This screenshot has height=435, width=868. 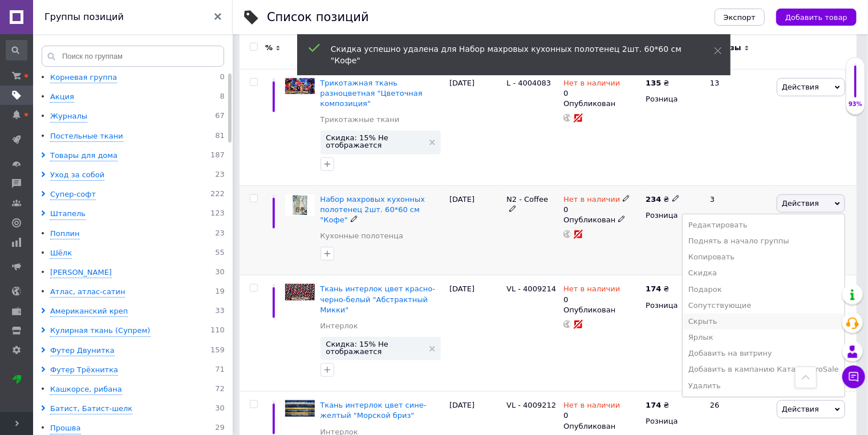 I want to click on div: Скидка успешно удалена для Набор махровых кухонных полотенец 2шт. 60*60 см "Кофе", so click(x=508, y=55).